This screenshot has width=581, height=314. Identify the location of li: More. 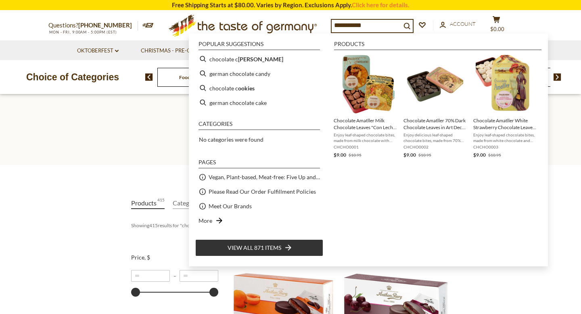
(259, 221).